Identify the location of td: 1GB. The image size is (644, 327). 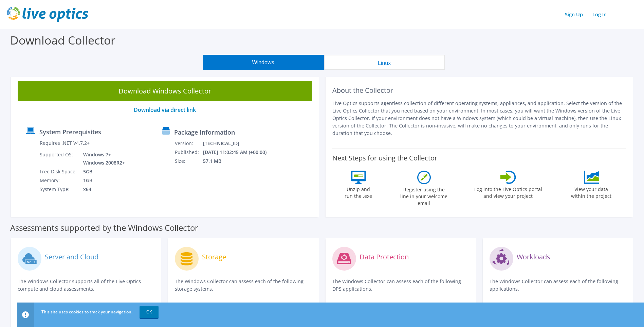
(102, 180).